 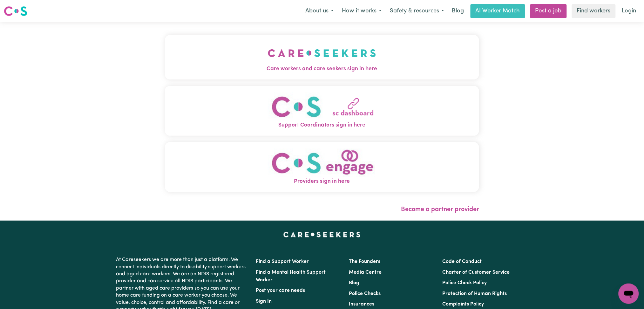 I want to click on button: How it works, so click(x=361, y=11).